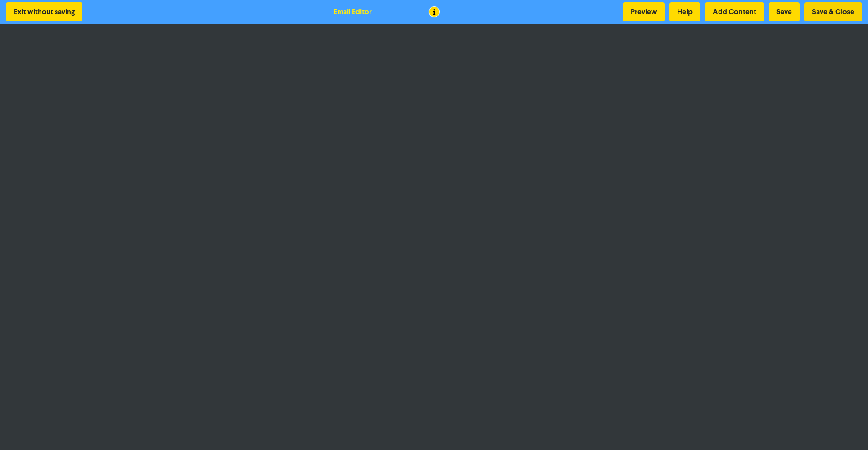 This screenshot has width=868, height=452. Describe the element at coordinates (833, 12) in the screenshot. I see `button: Save & Close` at that location.